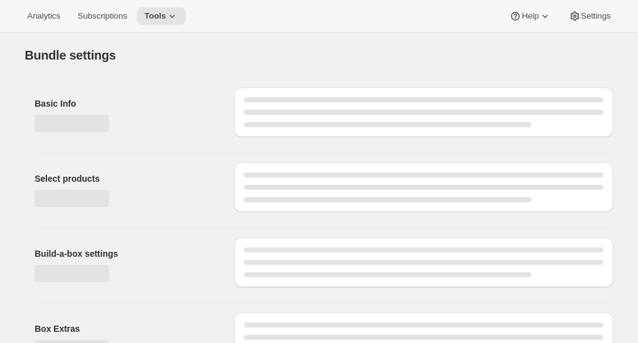 Image resolution: width=638 pixels, height=343 pixels. What do you see at coordinates (125, 253) in the screenshot?
I see `h2: Build-a-box settings` at bounding box center [125, 253].